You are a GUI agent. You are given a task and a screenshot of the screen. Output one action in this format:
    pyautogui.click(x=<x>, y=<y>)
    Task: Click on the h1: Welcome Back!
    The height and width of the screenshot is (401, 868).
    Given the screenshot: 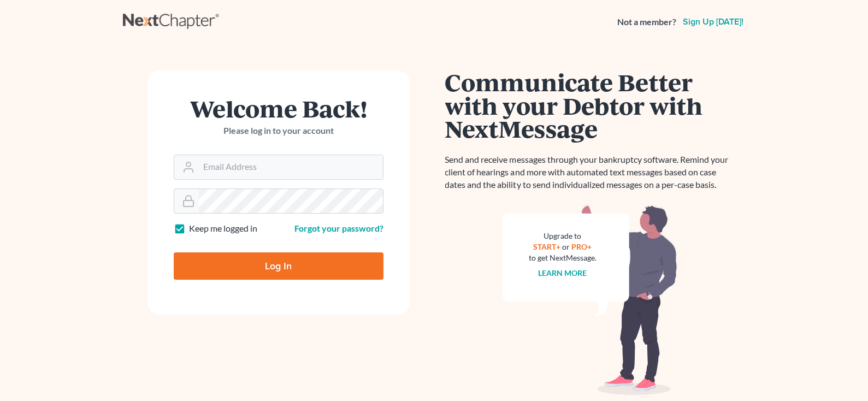 What is the action you would take?
    pyautogui.click(x=278, y=108)
    